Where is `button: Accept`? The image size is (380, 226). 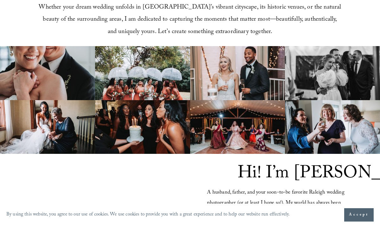
button: Accept is located at coordinates (359, 214).